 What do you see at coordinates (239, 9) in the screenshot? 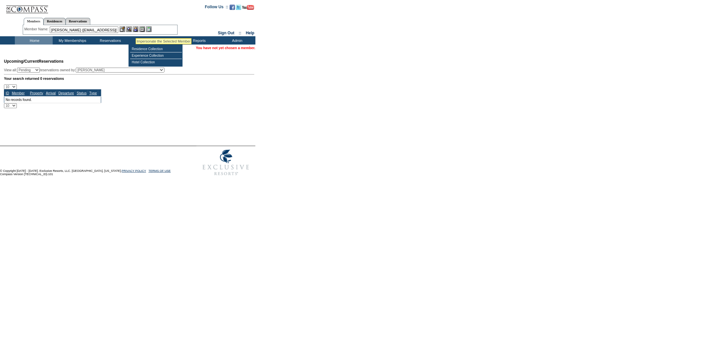
I see `a: Follow us on Twitter` at bounding box center [239, 9].